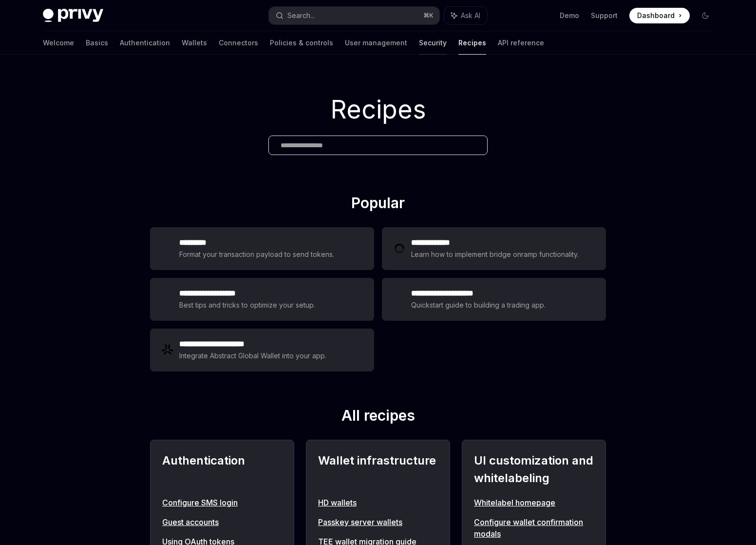 The width and height of the screenshot is (756, 545). Describe the element at coordinates (656, 15) in the screenshot. I see `span: Dashboard` at that location.